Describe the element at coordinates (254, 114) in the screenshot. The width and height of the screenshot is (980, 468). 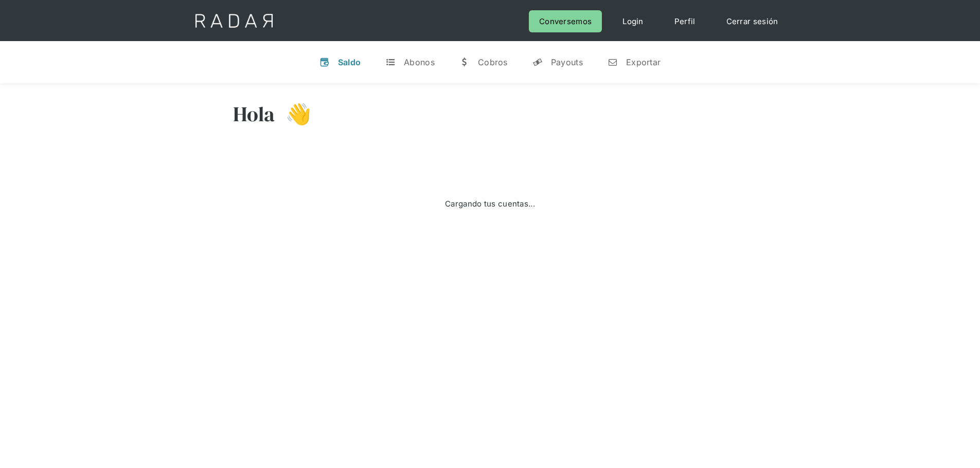
I see `h3: Hola` at that location.